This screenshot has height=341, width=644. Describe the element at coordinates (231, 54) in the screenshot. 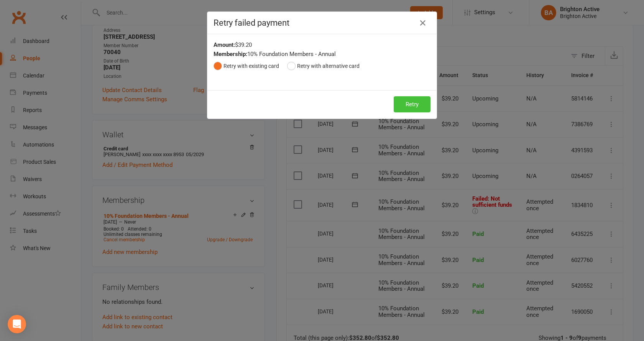

I see `strong: Membership:` at that location.